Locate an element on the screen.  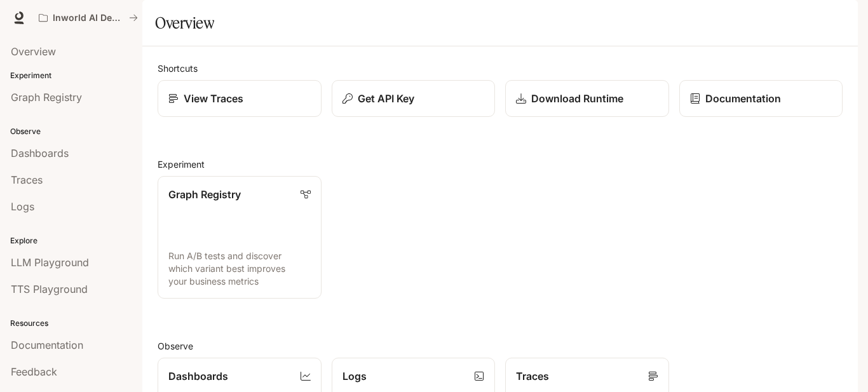
p: Graph Registry is located at coordinates (204, 195).